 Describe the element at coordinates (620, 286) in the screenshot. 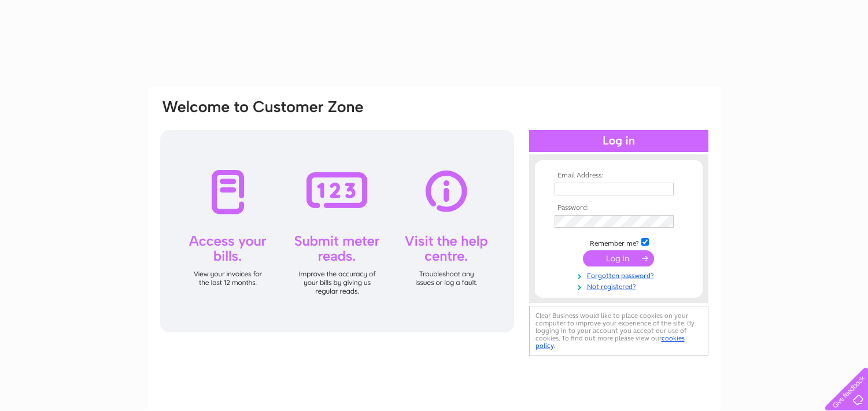

I see `a: Not registered?` at that location.